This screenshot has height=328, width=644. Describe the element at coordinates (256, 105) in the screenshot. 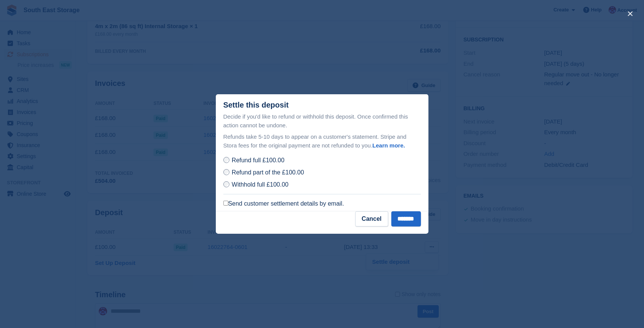

I see `div: Settle this deposit` at that location.